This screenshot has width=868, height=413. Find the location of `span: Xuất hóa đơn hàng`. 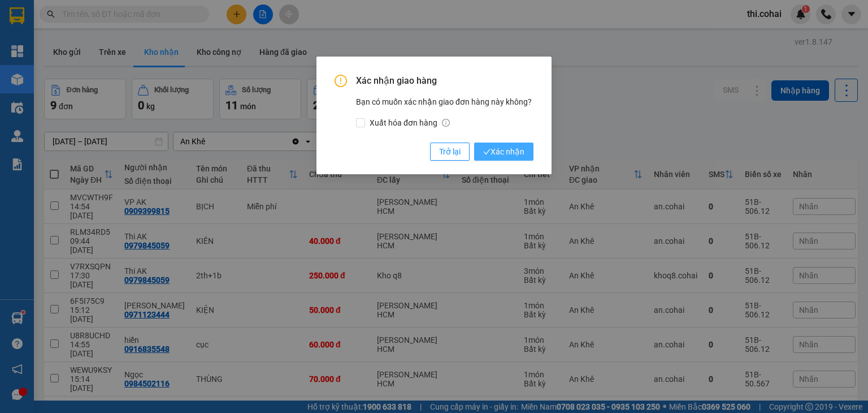

span: Xuất hóa đơn hàng is located at coordinates (410, 122).